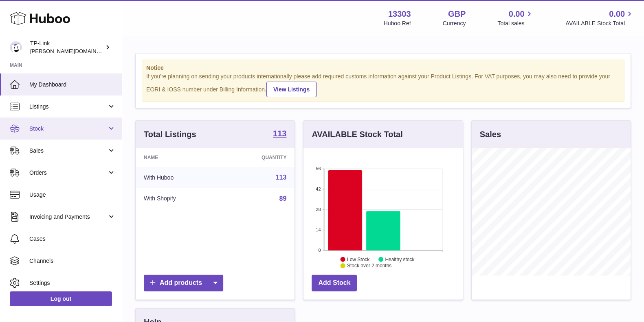 This screenshot has width=644, height=322. Describe the element at coordinates (383, 85) in the screenshot. I see `div: If you're planning on sending your products internationally please add required customs informati...` at that location.